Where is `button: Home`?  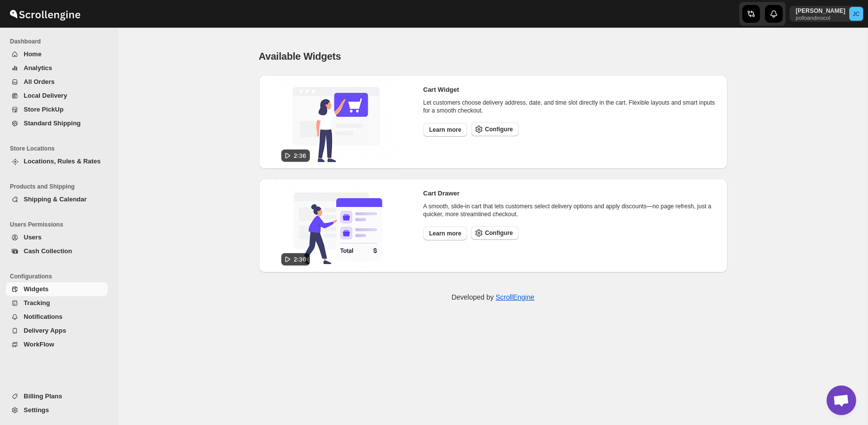 button: Home is located at coordinates (57, 55).